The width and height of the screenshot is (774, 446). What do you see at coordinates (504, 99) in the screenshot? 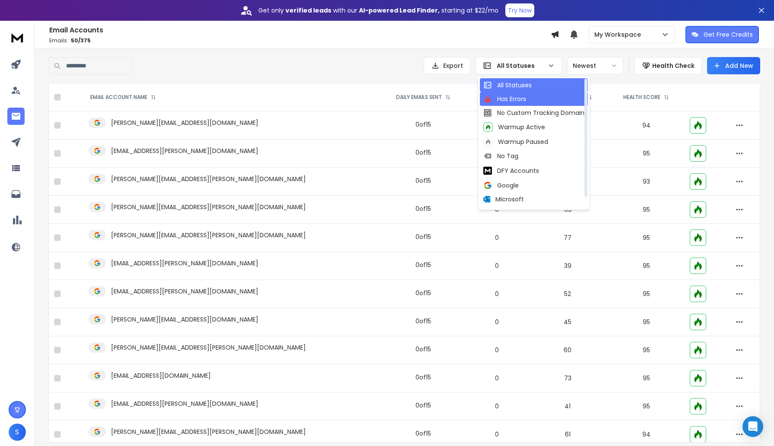
I see `div: Has Errors` at bounding box center [504, 99].